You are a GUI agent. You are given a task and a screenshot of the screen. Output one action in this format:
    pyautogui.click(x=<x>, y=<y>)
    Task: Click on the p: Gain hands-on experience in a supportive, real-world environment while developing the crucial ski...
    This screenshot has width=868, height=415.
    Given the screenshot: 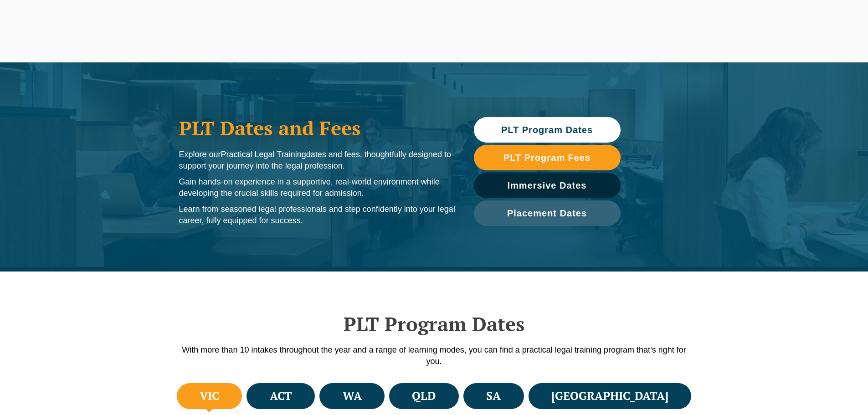 What is the action you would take?
    pyautogui.click(x=317, y=188)
    